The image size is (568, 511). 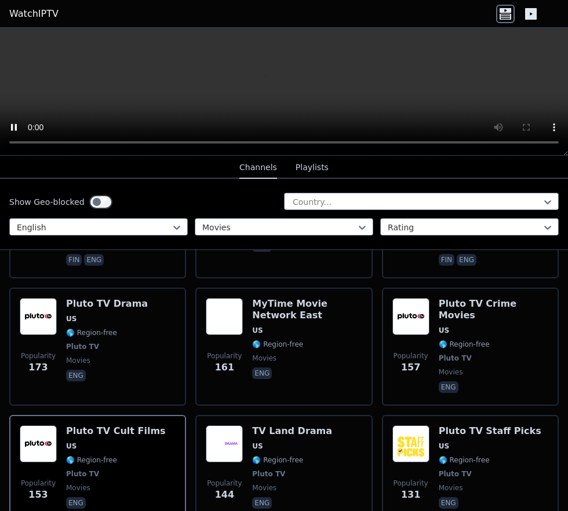 What do you see at coordinates (410, 495) in the screenshot?
I see `span: 131` at bounding box center [410, 495].